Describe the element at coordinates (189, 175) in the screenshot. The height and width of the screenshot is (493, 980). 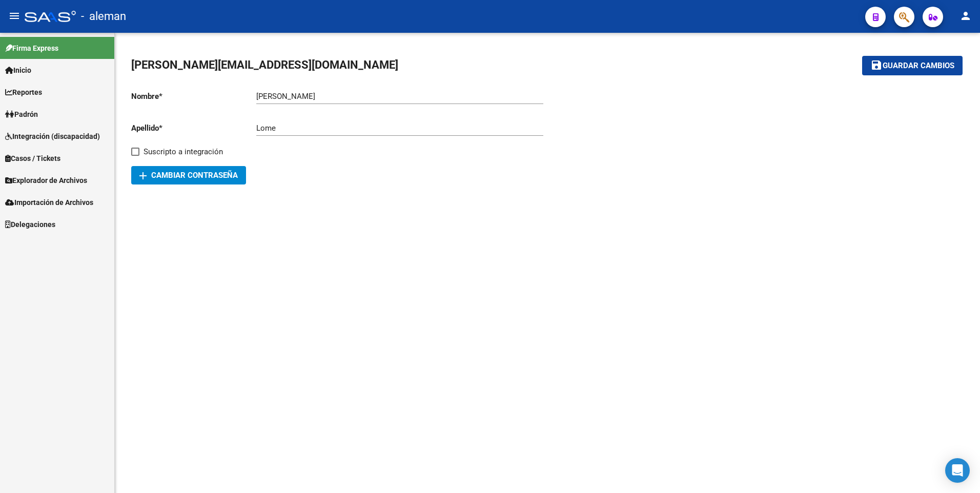
I see `span: Cambiar Contraseña` at that location.